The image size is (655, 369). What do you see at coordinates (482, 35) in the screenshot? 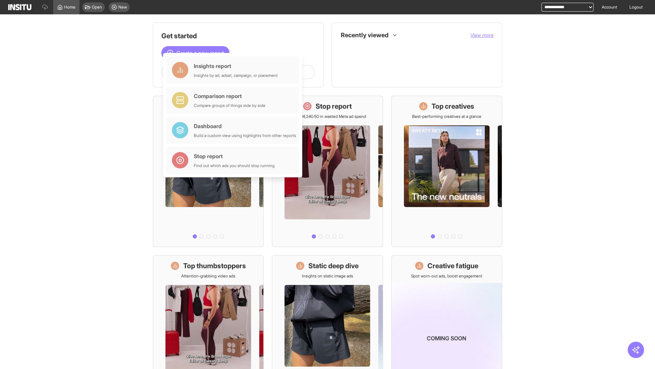
I see `span: View more` at bounding box center [482, 35].